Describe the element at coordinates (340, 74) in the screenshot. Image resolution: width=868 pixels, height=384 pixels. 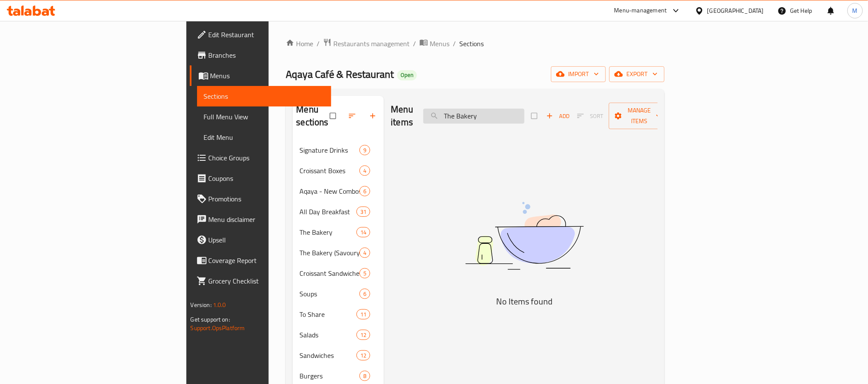
I see `span: Aqaya Café & Restaurant` at that location.